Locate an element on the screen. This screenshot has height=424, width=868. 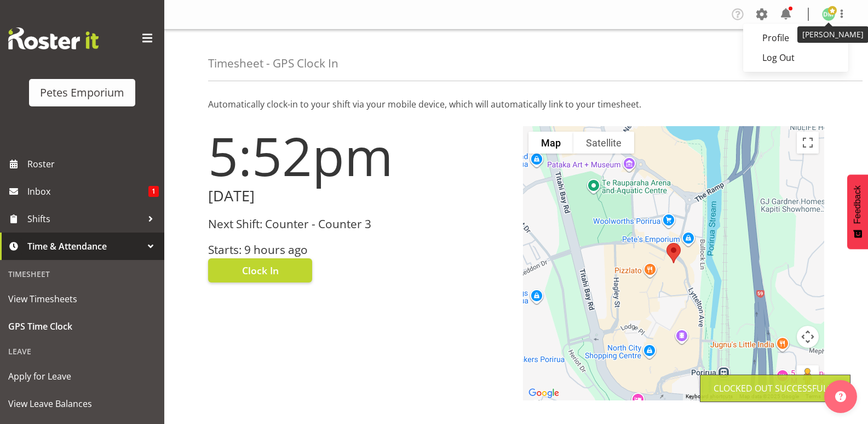
a: Log Out is located at coordinates (796, 58).